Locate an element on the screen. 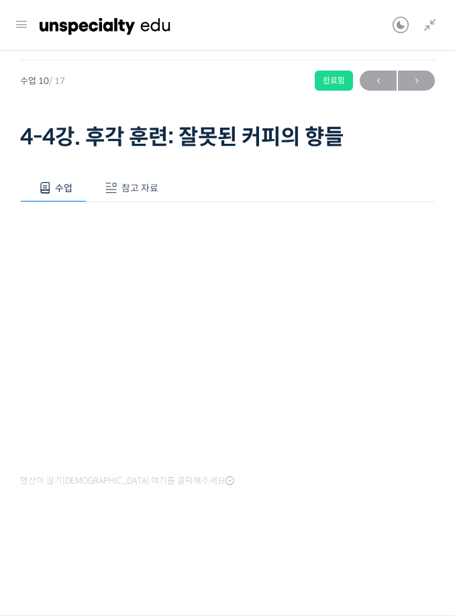 The image size is (455, 616). span: 홈 is located at coordinates (46, 451).